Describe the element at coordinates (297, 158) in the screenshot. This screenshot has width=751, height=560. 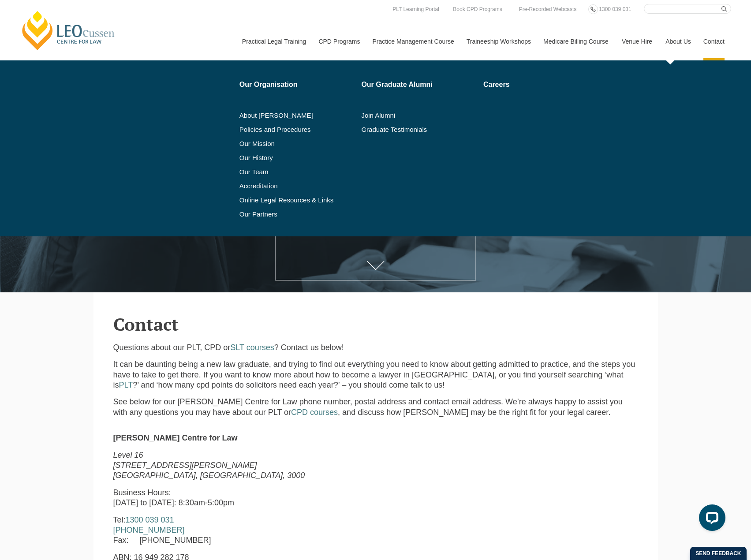
I see `a: Our History` at that location.